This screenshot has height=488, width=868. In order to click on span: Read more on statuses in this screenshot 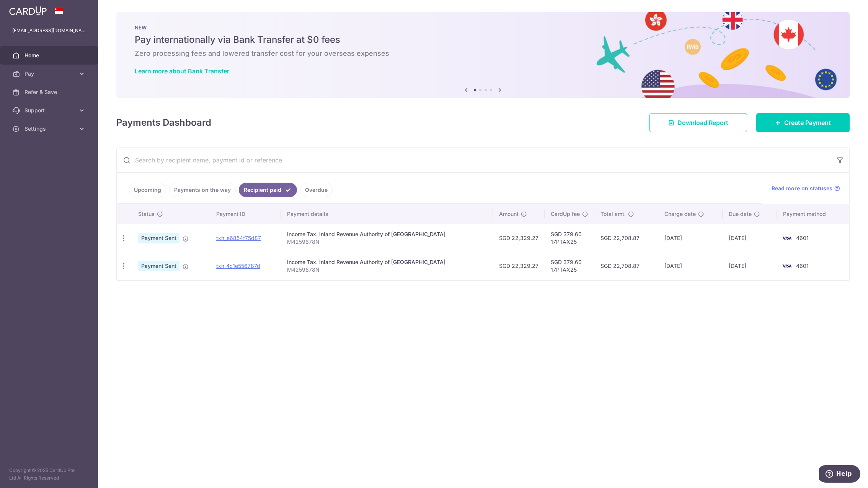, I will do `click(802, 188)`.